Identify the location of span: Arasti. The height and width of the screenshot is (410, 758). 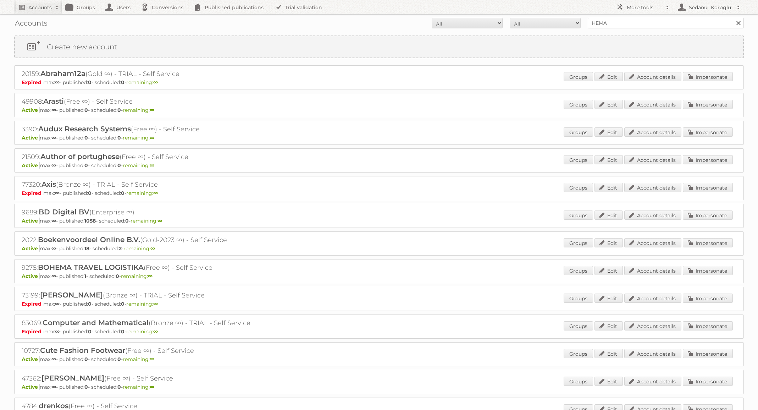
(54, 101).